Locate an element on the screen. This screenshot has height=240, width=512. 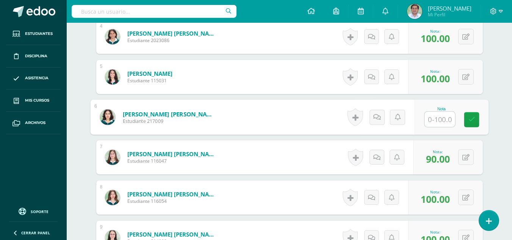
input: Busca un usuario... is located at coordinates (154, 11).